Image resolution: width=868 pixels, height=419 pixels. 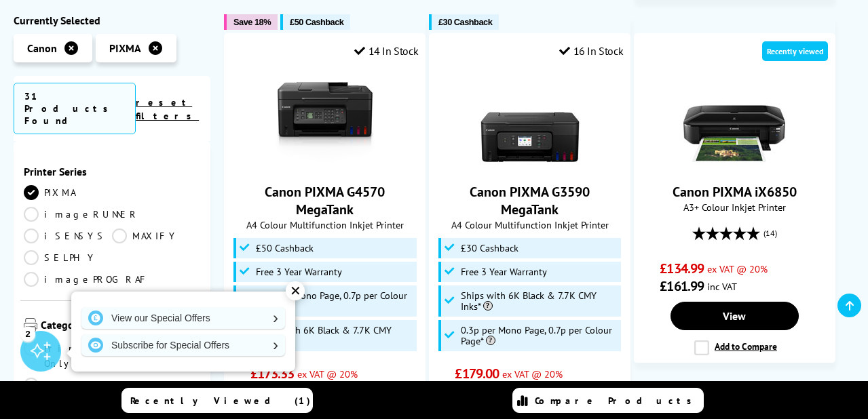 What do you see at coordinates (770, 234) in the screenshot?
I see `span: (14)` at bounding box center [770, 234].